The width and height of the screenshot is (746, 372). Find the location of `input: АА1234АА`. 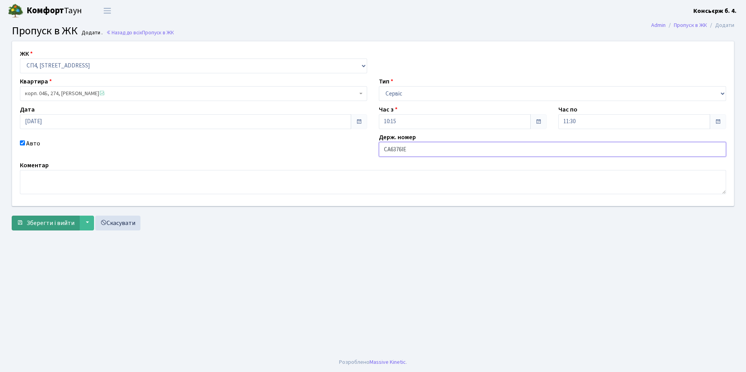

input: АА1234АА is located at coordinates (552, 149).